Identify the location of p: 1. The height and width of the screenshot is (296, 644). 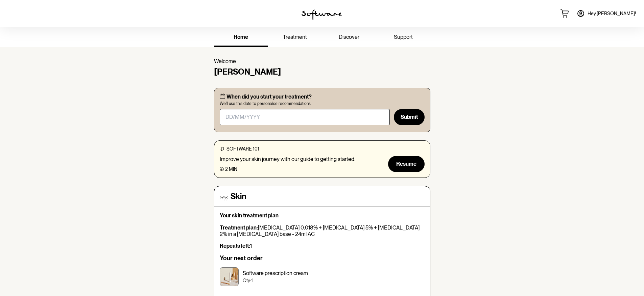
(322, 245).